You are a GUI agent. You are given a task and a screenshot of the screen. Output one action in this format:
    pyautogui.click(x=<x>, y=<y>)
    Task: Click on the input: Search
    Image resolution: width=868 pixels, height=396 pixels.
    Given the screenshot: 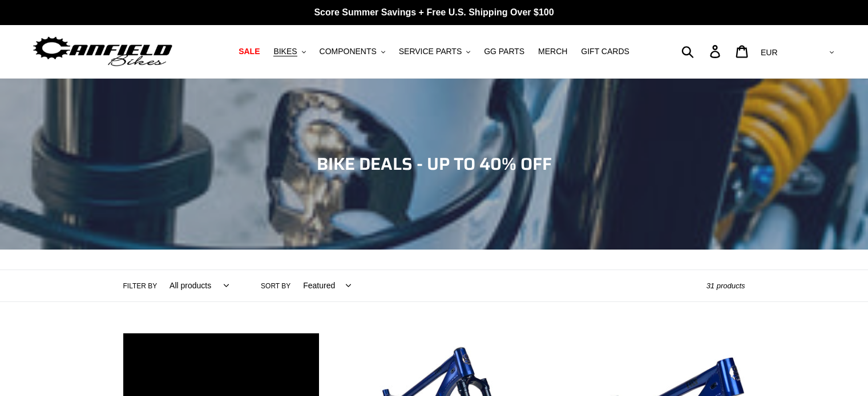 What is the action you would take?
    pyautogui.click(x=702, y=52)
    